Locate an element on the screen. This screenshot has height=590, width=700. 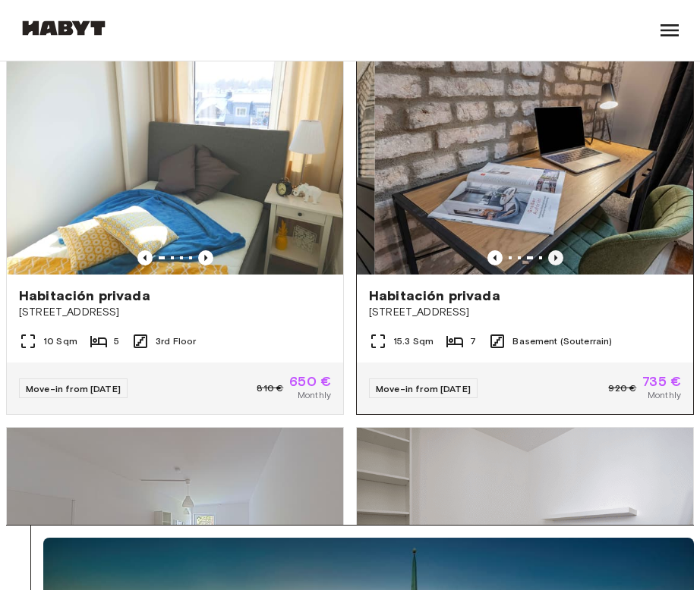
span: 10 Sqm is located at coordinates (60, 342).